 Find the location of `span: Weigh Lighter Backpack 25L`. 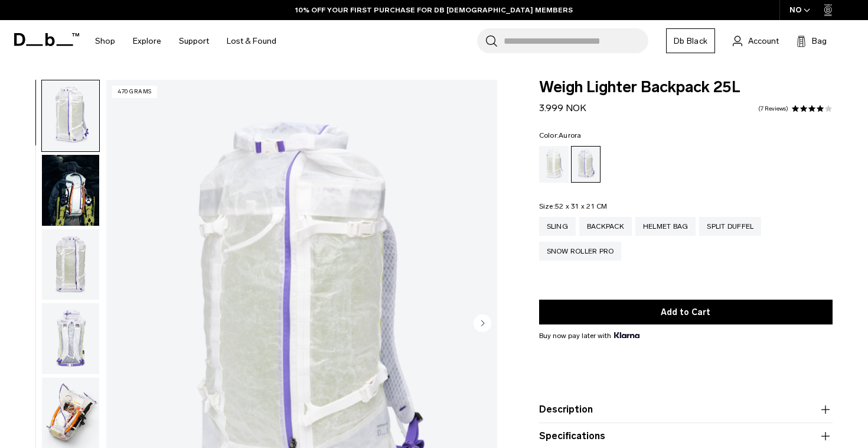

span: Weigh Lighter Backpack 25L is located at coordinates (686, 88).